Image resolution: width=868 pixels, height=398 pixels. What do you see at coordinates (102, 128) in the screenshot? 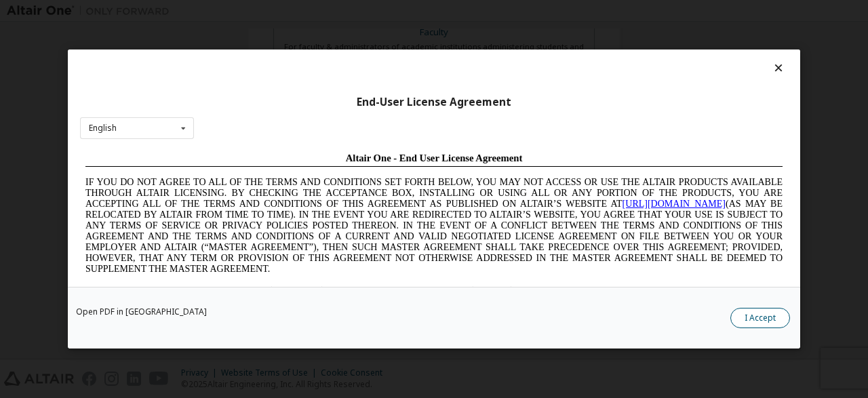
I see `div: English` at bounding box center [102, 128].